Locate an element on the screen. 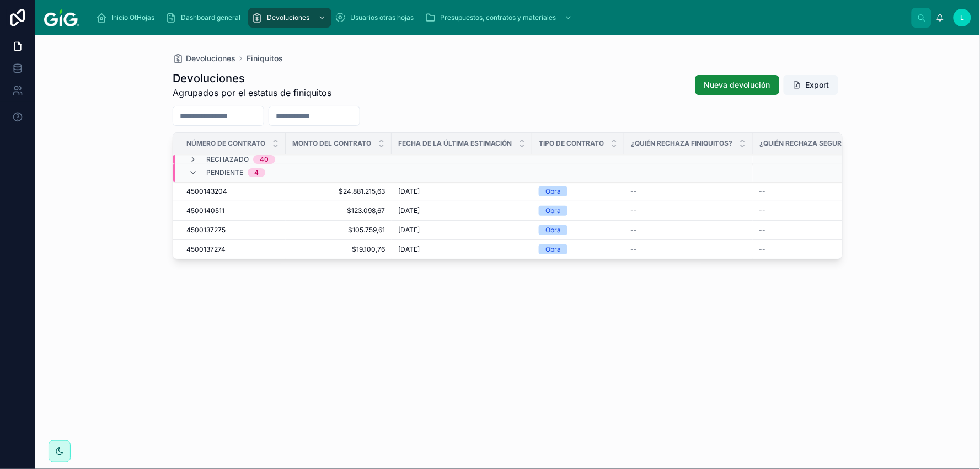 The image size is (980, 469). a: 4500137275 is located at coordinates (233, 230).